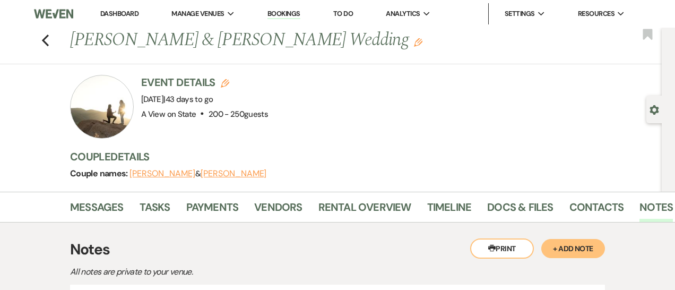  What do you see at coordinates (119, 13) in the screenshot?
I see `a: Dashboard` at bounding box center [119, 13].